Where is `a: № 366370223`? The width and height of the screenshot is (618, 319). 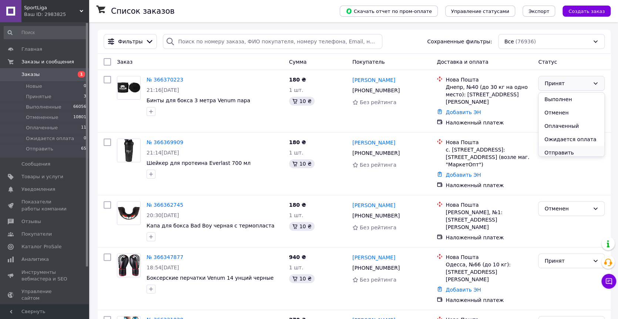 a: № 366370223 is located at coordinates (165, 80).